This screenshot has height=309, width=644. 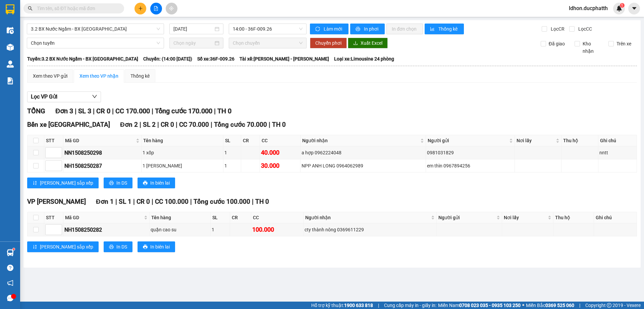 I want to click on span: printer, so click(x=145, y=183).